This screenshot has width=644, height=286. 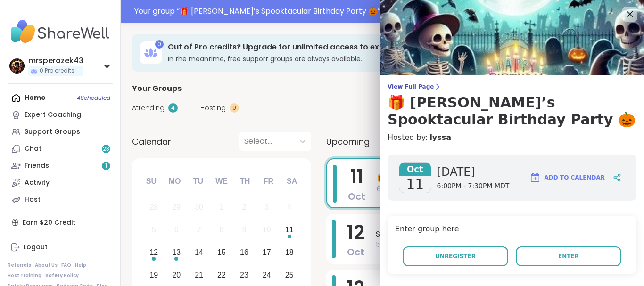 What do you see at coordinates (60, 166) in the screenshot?
I see `a: Friends1` at bounding box center [60, 166].